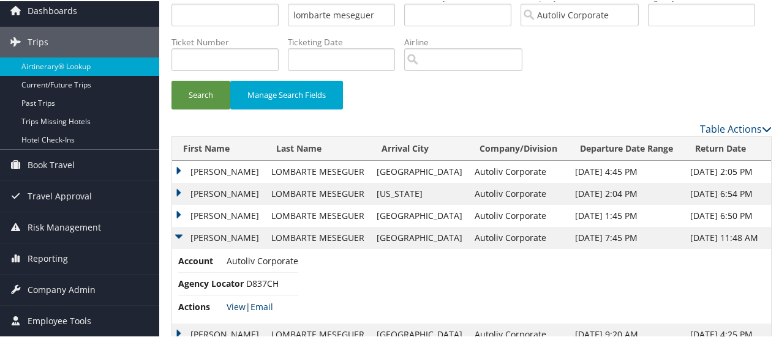 The image size is (779, 337). I want to click on span: Trips, so click(38, 41).